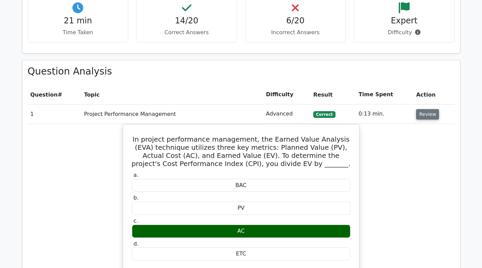 This screenshot has height=268, width=482. Describe the element at coordinates (241, 231) in the screenshot. I see `div: AC` at that location.